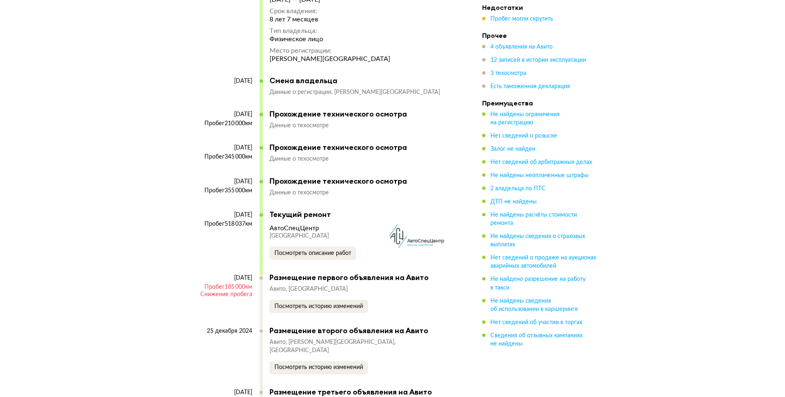  What do you see at coordinates (359, 392) in the screenshot?
I see `div: Размещение третьего объявления на Авито` at bounding box center [359, 392].